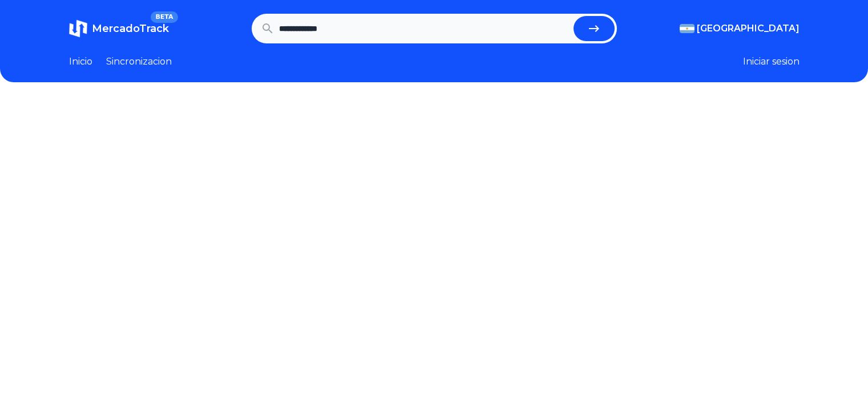 Image resolution: width=868 pixels, height=393 pixels. What do you see at coordinates (81, 61) in the screenshot?
I see `a: Inicio` at bounding box center [81, 61].